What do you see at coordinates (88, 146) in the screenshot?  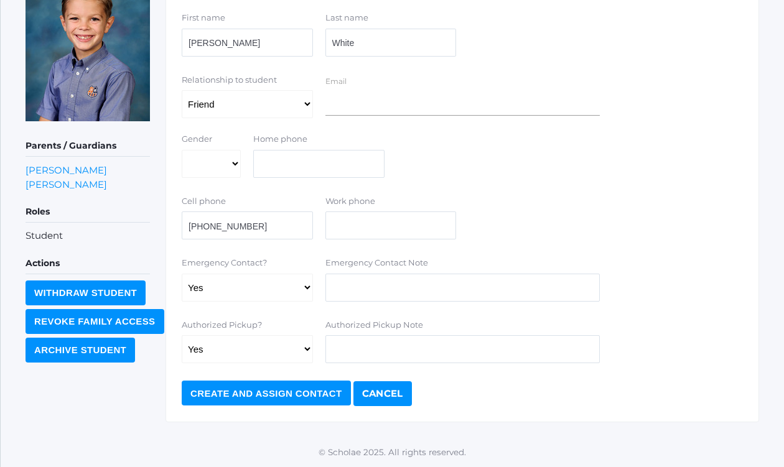 I see `h5: Parents / Guardians` at bounding box center [88, 146].